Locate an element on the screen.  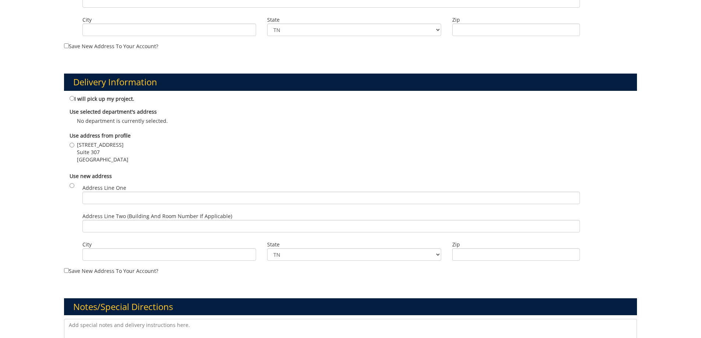
p: No department is currently selected. is located at coordinates (351, 121).